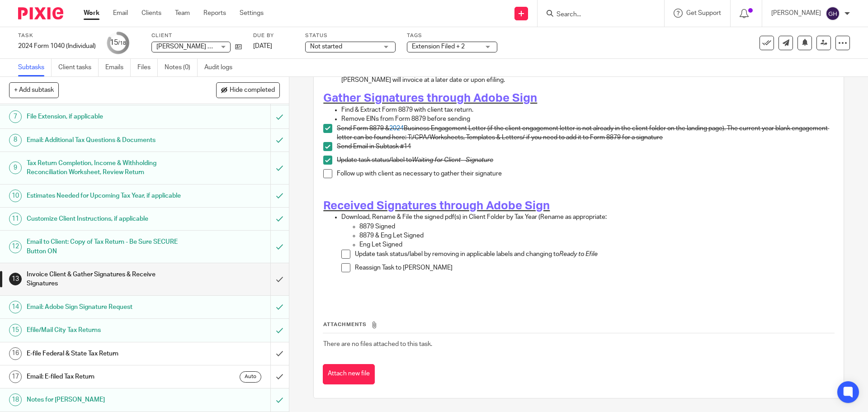  I want to click on img: Pixie, so click(41, 13).